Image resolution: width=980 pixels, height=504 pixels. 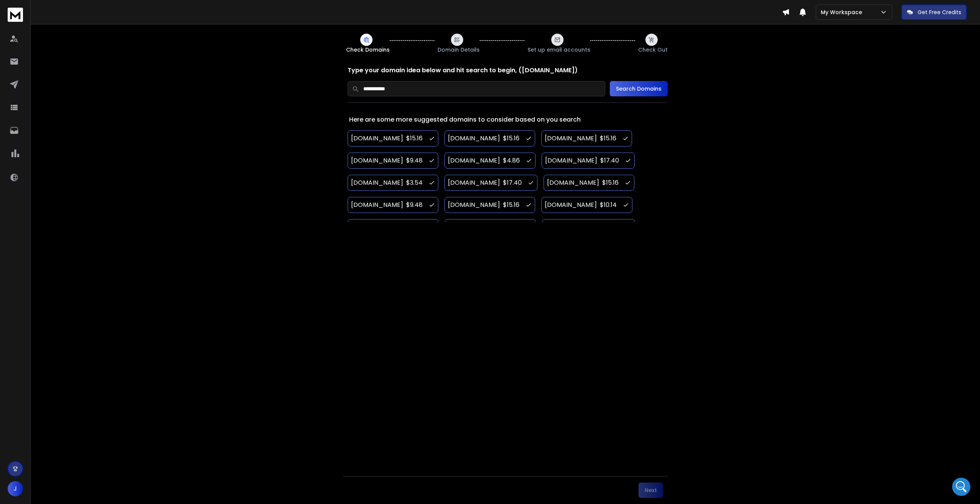 What do you see at coordinates (608, 205) in the screenshot?
I see `h4: $ 10.14` at bounding box center [608, 205].